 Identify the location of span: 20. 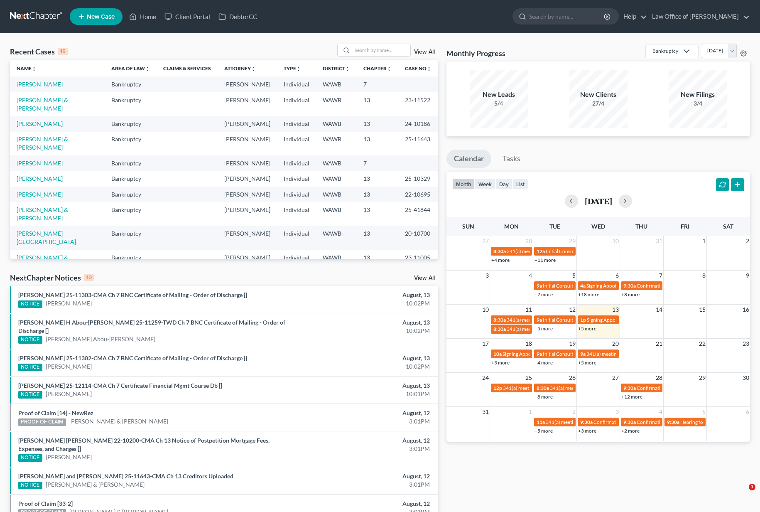
(615, 343).